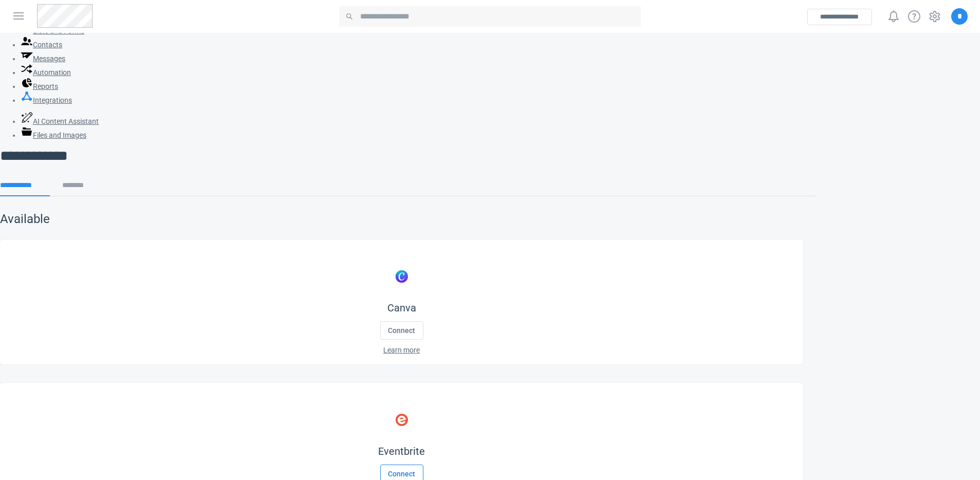 Image resolution: width=980 pixels, height=480 pixels. I want to click on a: AI Content Assistant, so click(60, 121).